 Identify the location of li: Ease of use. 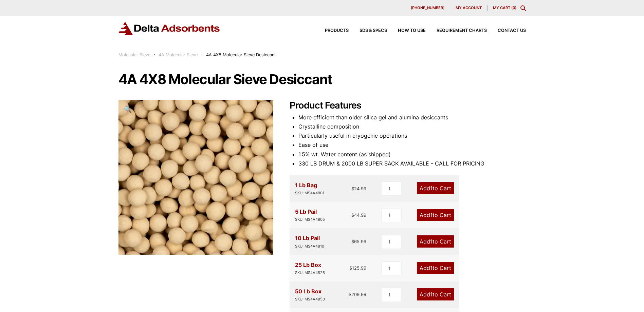
(412, 145).